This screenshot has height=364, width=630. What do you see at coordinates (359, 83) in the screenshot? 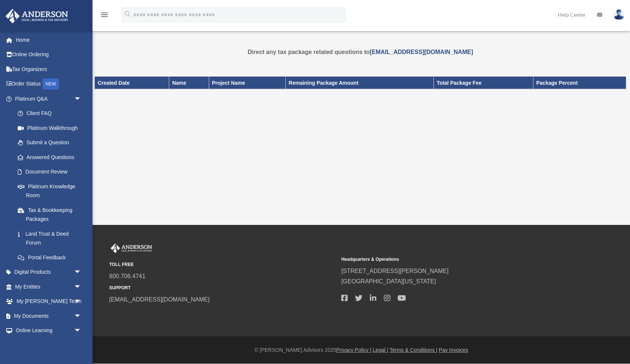
I see `th: Remaining Package Amount` at bounding box center [359, 83].